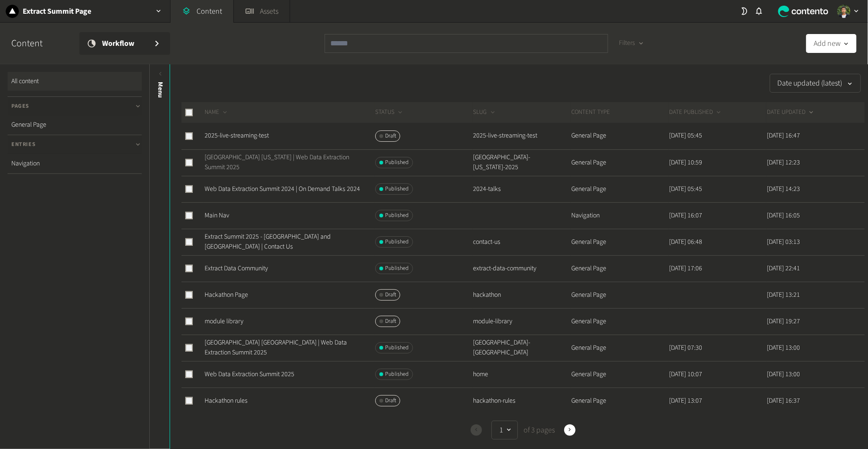  I want to click on span: Pages, so click(21, 106).